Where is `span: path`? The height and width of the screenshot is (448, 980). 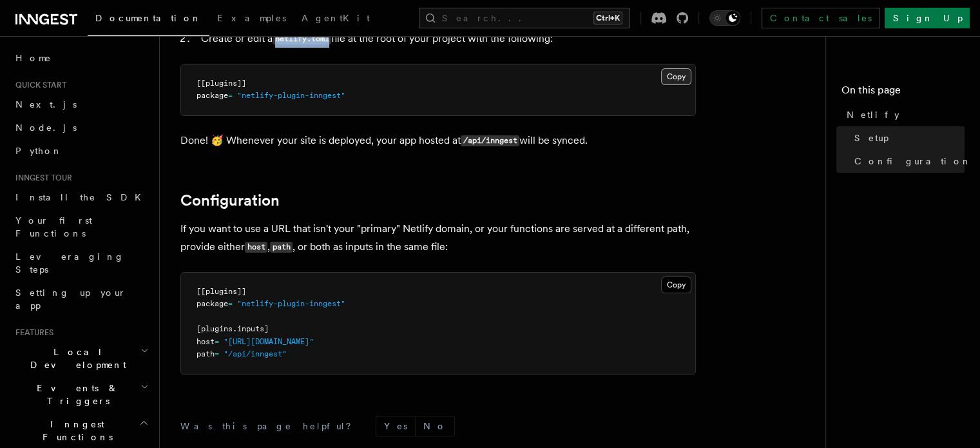 span: path is located at coordinates (205, 354).